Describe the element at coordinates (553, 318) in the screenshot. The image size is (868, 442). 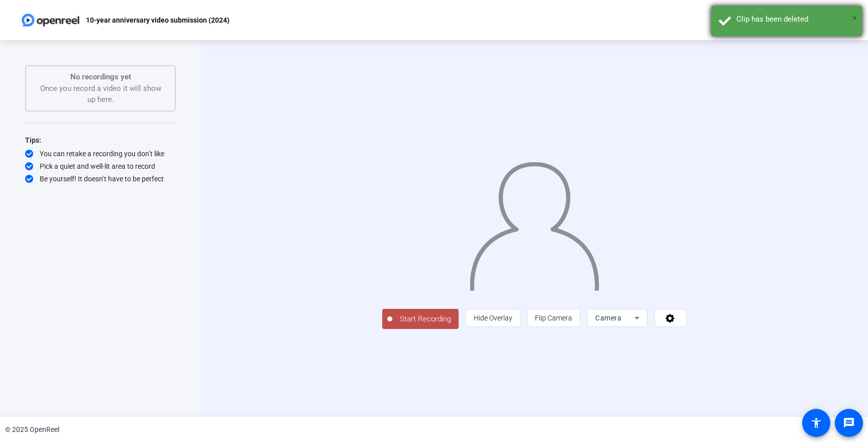
I see `button: Flip Camera` at that location.